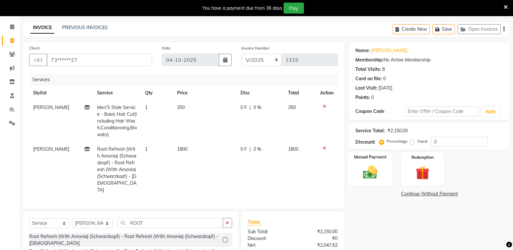  What do you see at coordinates (490, 112) in the screenshot?
I see `button: Apply` at bounding box center [490, 112].